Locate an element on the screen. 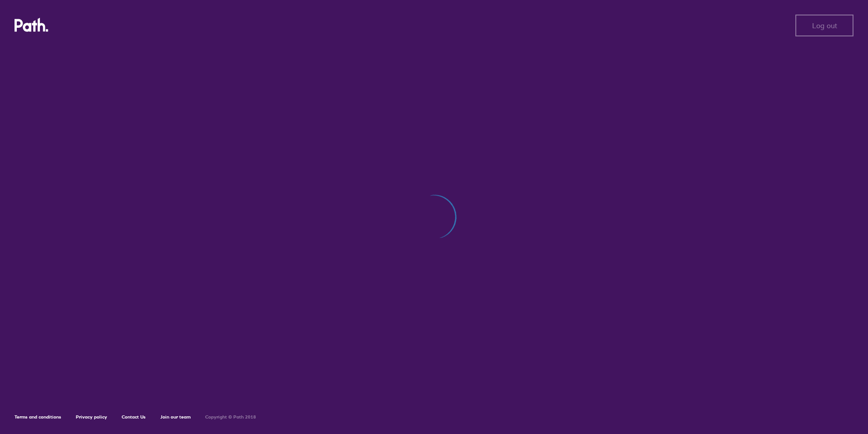  a: Privacy policy is located at coordinates (92, 417).